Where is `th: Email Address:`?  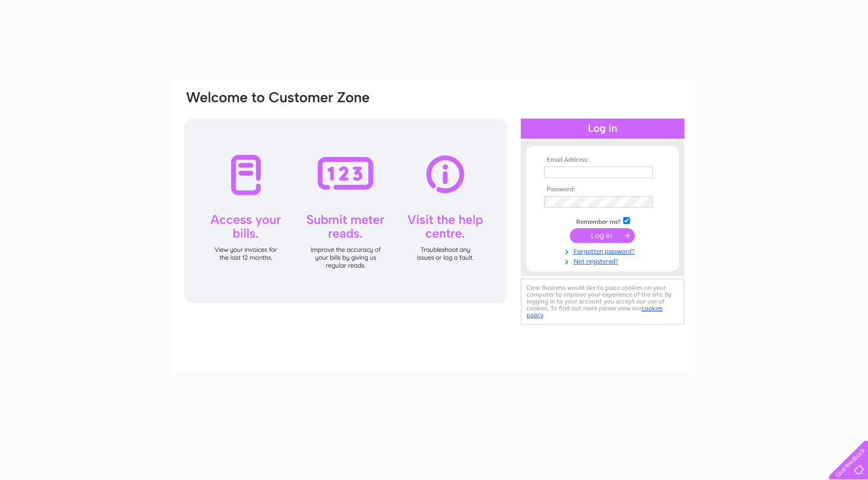 th: Email Address: is located at coordinates (603, 160).